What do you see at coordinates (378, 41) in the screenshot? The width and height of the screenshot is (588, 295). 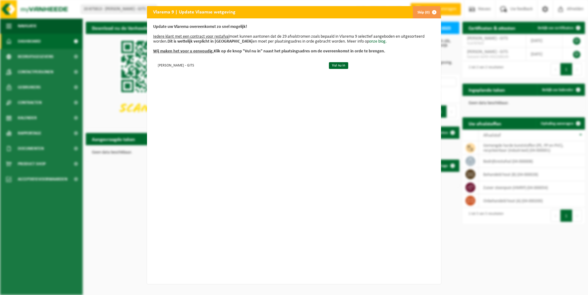 I see `a: onze blog.` at bounding box center [378, 41].